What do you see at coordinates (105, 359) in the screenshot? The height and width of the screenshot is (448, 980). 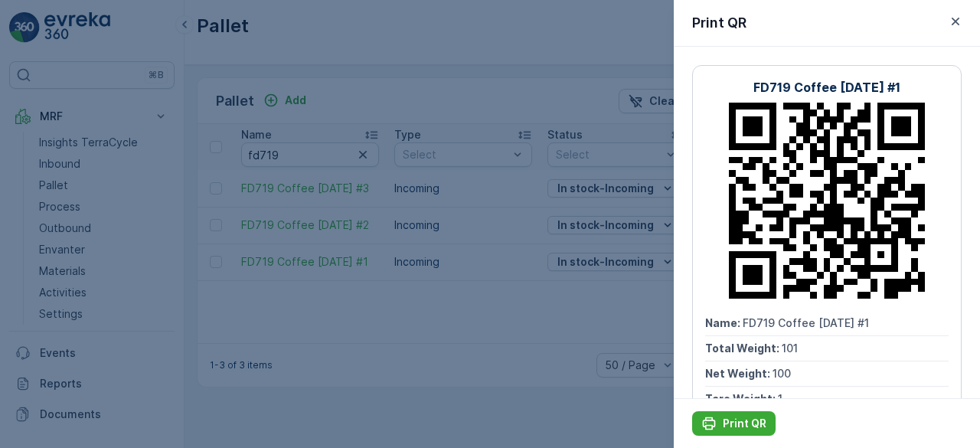 I see `span: FD Pallet` at bounding box center [105, 359].